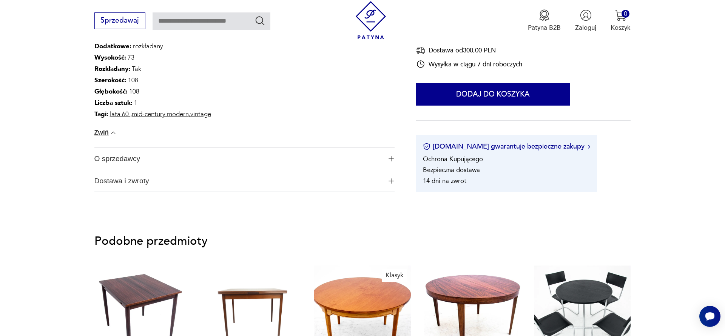 This screenshot has height=336, width=725. What do you see at coordinates (154, 69) in the screenshot?
I see `p: Tak` at bounding box center [154, 69].